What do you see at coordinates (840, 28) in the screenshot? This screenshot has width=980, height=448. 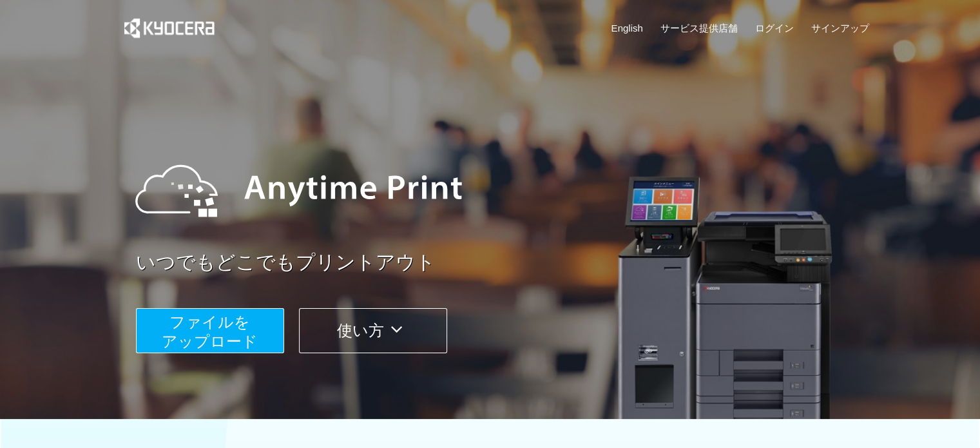 I see `a: サインアップ` at bounding box center [840, 28].